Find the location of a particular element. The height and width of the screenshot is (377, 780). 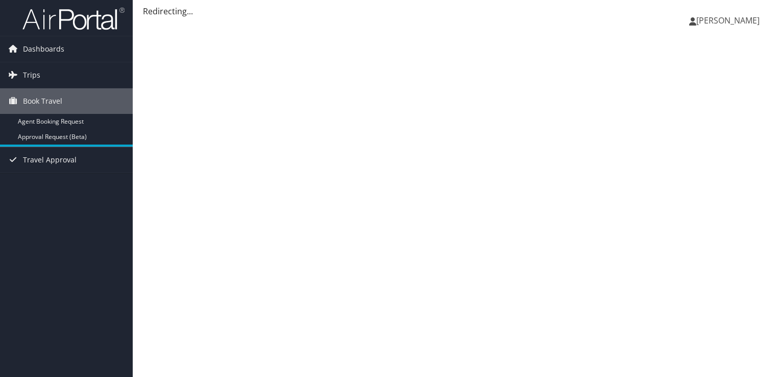

span: Trips is located at coordinates (32, 75).